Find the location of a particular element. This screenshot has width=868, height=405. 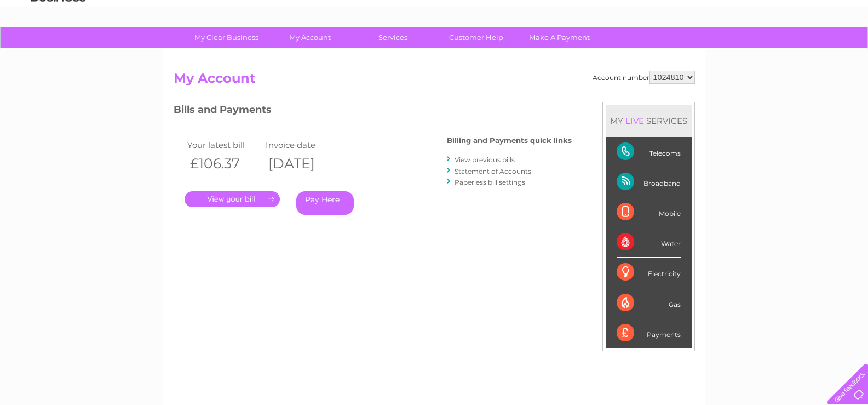

a: Energy is located at coordinates (715, 50).